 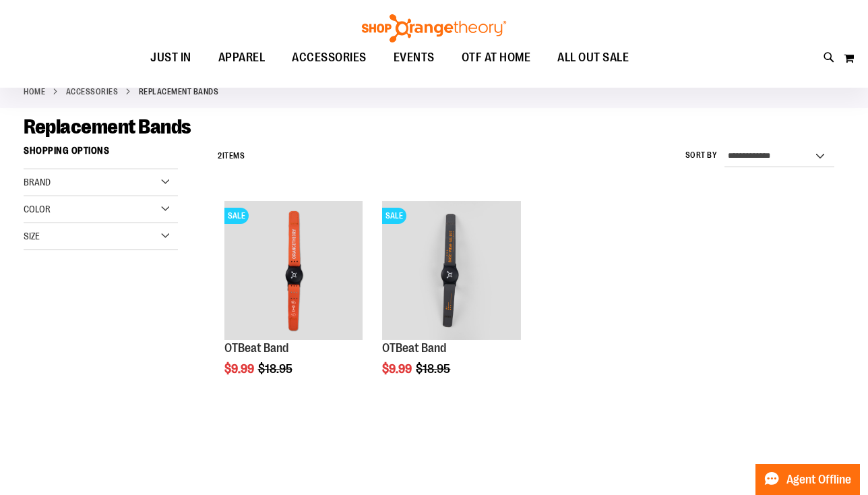 I want to click on span: Replacement Bands, so click(x=107, y=127).